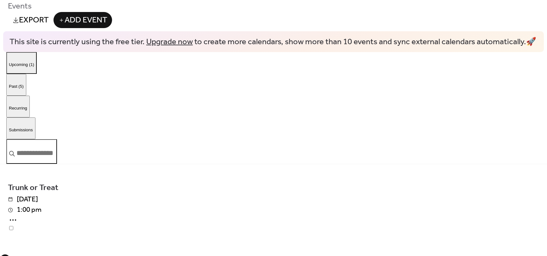  Describe the element at coordinates (21, 128) in the screenshot. I see `button: Submissions` at that location.